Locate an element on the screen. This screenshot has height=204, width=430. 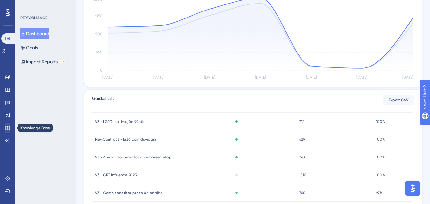
tspan: 1900 is located at coordinates (98, 34).